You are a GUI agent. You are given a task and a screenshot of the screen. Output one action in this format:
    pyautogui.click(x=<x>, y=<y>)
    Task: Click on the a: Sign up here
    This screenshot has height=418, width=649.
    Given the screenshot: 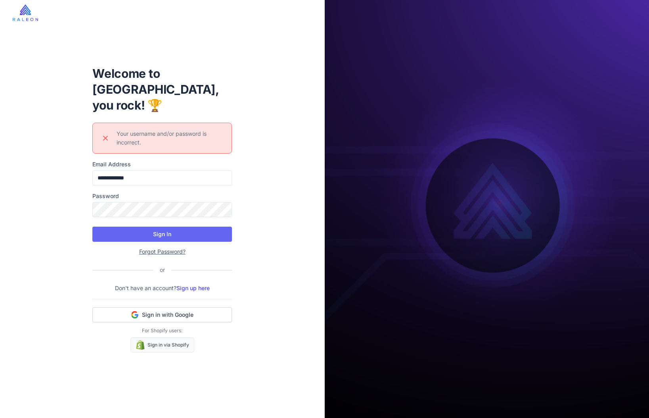 What is the action you would take?
    pyautogui.click(x=193, y=288)
    